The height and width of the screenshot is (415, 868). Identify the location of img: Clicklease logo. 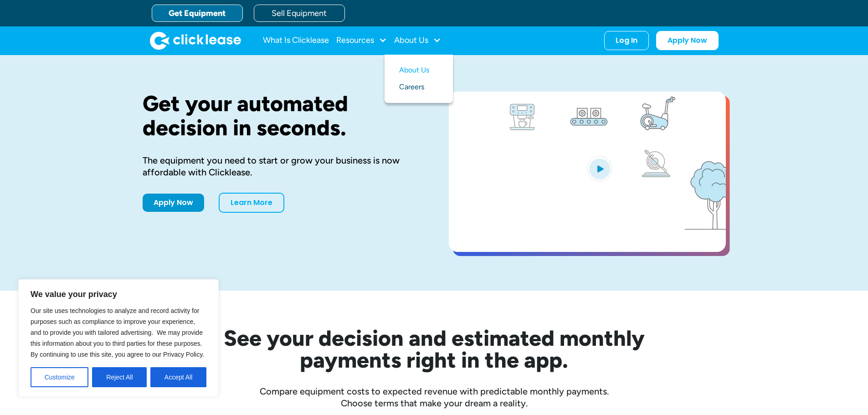
(195, 40).